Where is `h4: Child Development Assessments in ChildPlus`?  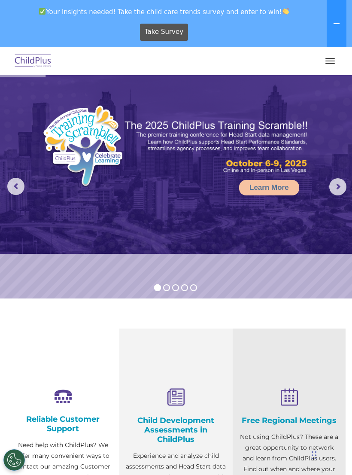
h4: Child Development Assessments in ChildPlus is located at coordinates (176, 430).